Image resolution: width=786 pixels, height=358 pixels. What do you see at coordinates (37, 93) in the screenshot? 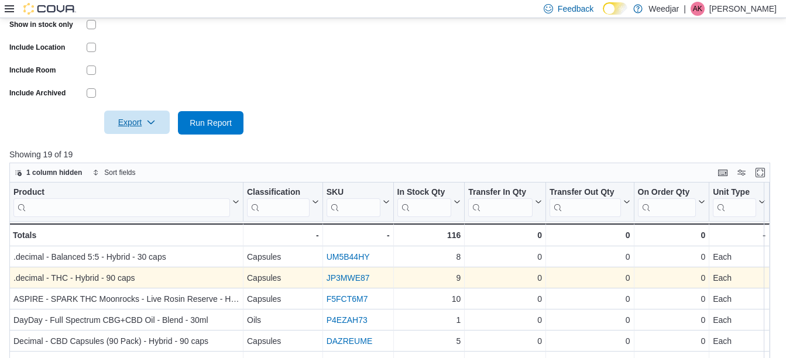
I see `label: Include Archived` at bounding box center [37, 93].